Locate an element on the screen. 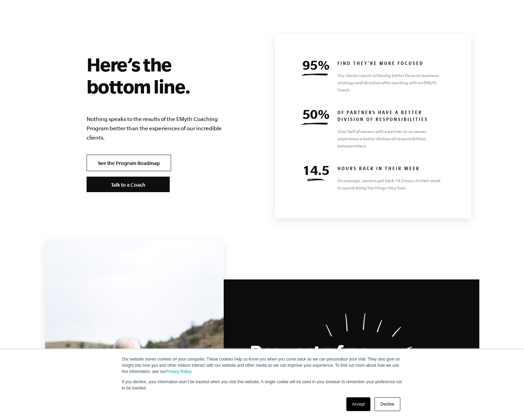 The height and width of the screenshot is (420, 524). p: Our clients report achieving better focus on business strategy and direction after working with a... is located at coordinates (391, 83).